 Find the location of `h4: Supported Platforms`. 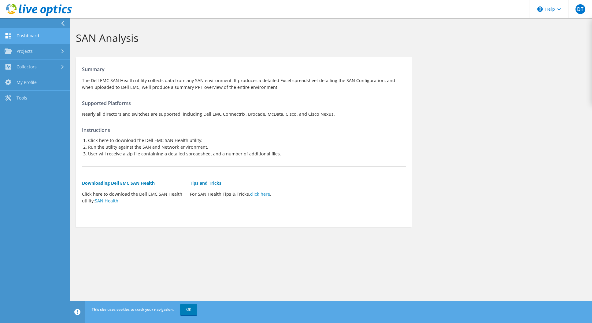

h4: Supported Platforms is located at coordinates (244, 103).